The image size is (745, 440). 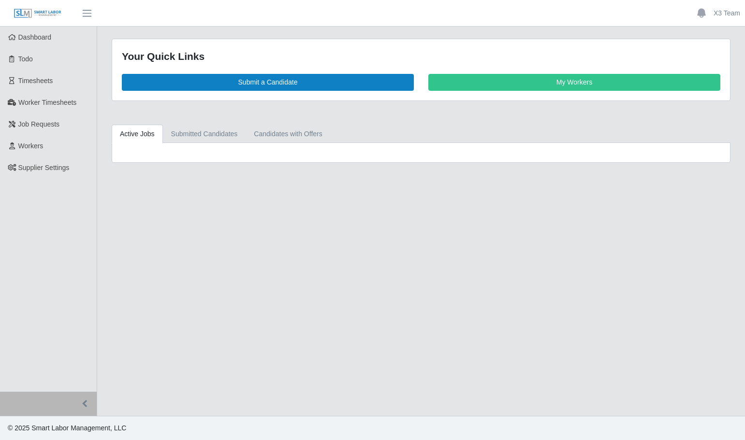 I want to click on div: Your Quick Links, so click(x=421, y=57).